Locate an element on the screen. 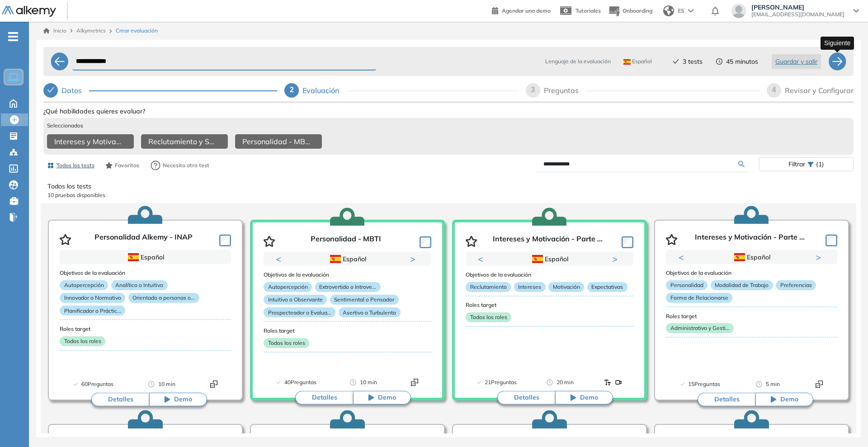  span: Onboarding is located at coordinates (637, 10).